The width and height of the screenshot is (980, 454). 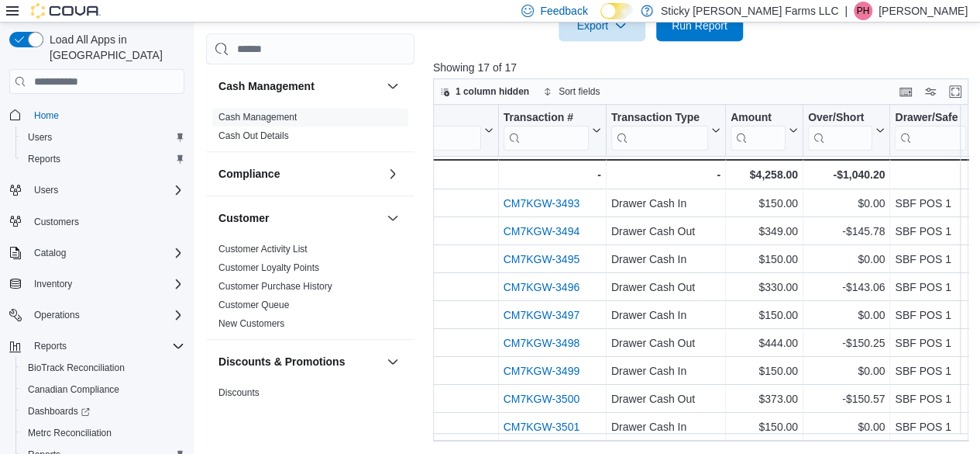 I want to click on div: -$1,040.20, so click(x=846, y=174).